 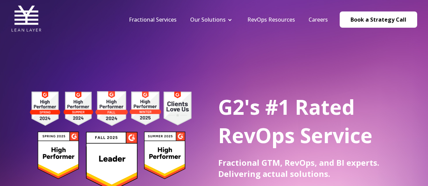 I want to click on a: Fractional Services, so click(x=153, y=20).